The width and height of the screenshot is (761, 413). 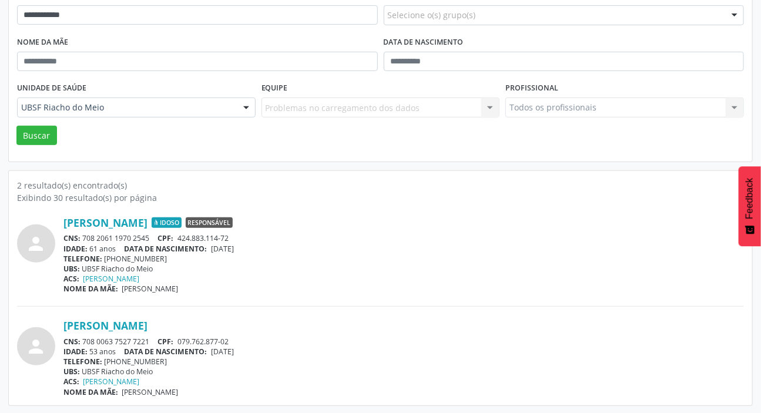 What do you see at coordinates (404, 238) in the screenshot?
I see `div: 708 2061 1970 2545` at bounding box center [404, 238].